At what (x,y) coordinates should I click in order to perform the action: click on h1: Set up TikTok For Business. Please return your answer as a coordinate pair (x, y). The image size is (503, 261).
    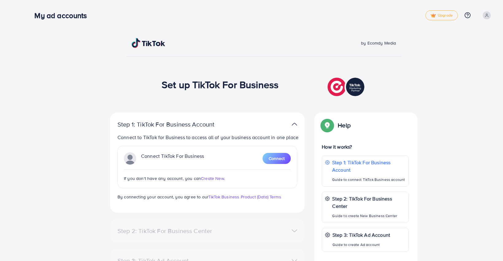
    Looking at the image, I should click on (220, 84).